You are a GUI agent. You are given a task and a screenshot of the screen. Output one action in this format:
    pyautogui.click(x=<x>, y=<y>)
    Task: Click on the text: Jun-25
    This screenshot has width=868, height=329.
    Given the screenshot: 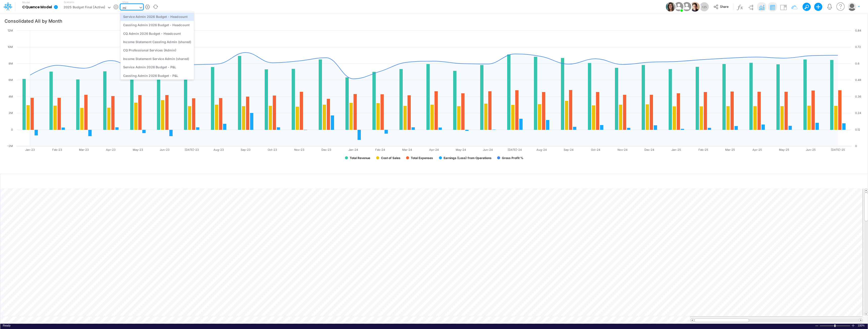 What is the action you would take?
    pyautogui.click(x=810, y=149)
    